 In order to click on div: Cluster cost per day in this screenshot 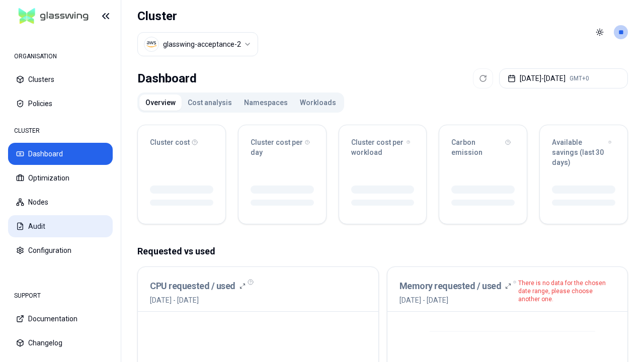, I will do `click(282, 147)`.